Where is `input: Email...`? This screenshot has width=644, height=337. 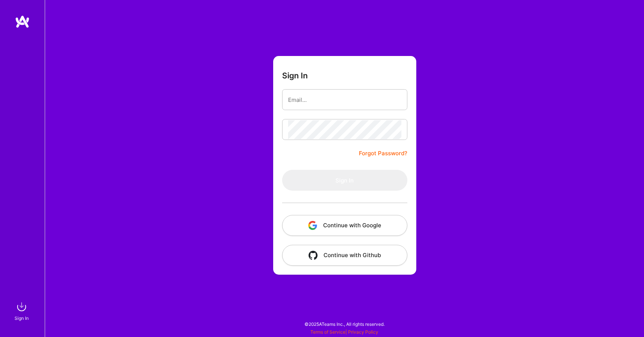 input: Email... is located at coordinates (345, 100).